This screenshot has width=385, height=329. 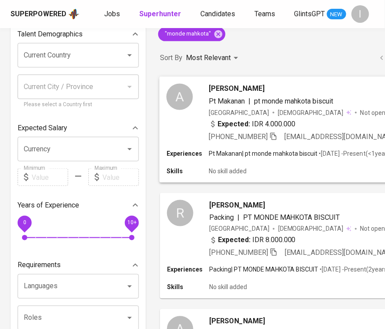 I want to click on span: NEW, so click(x=336, y=14).